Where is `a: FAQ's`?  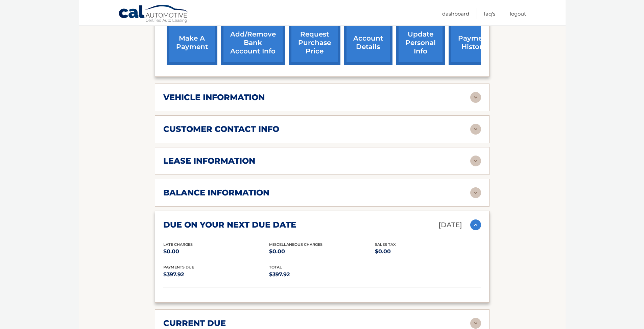
a: FAQ's is located at coordinates (490, 13).